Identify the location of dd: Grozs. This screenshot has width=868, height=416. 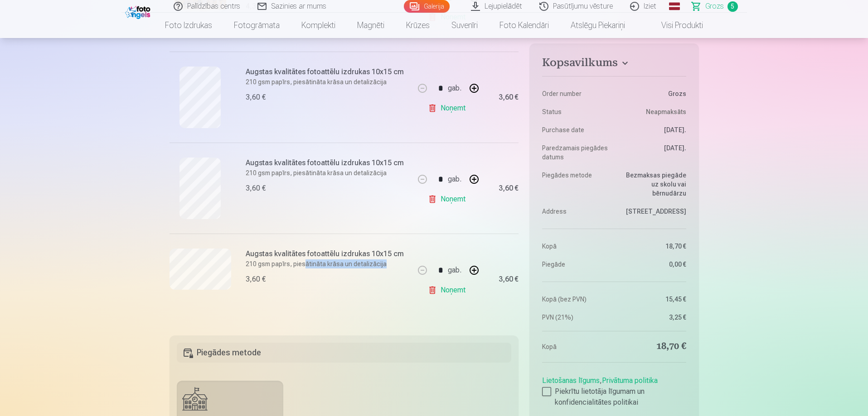
(652, 94).